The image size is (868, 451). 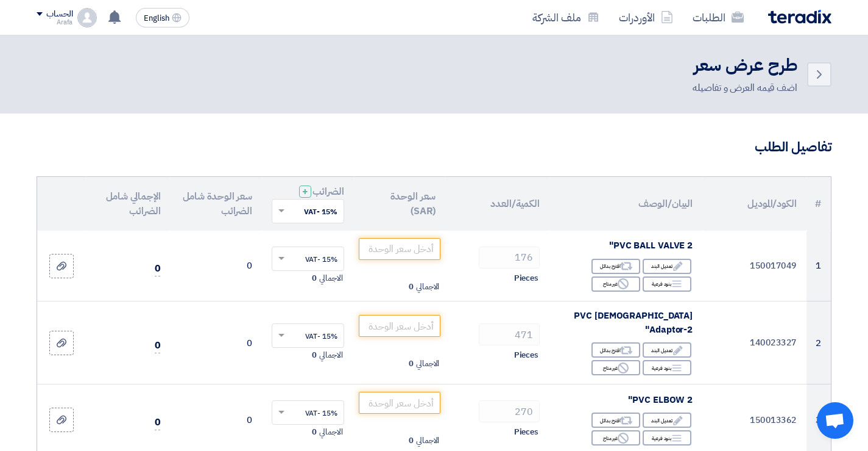 I want to click on a: الطلبات, so click(x=718, y=17).